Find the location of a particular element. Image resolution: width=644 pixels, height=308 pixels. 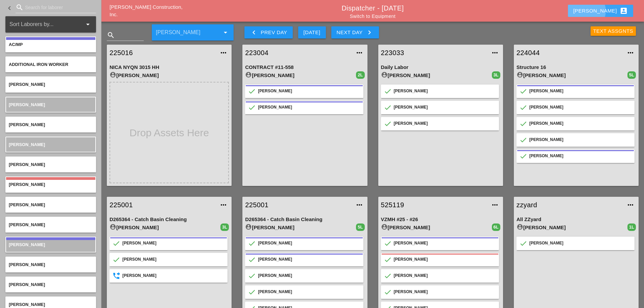

div: Text Assgnts is located at coordinates (613, 31).